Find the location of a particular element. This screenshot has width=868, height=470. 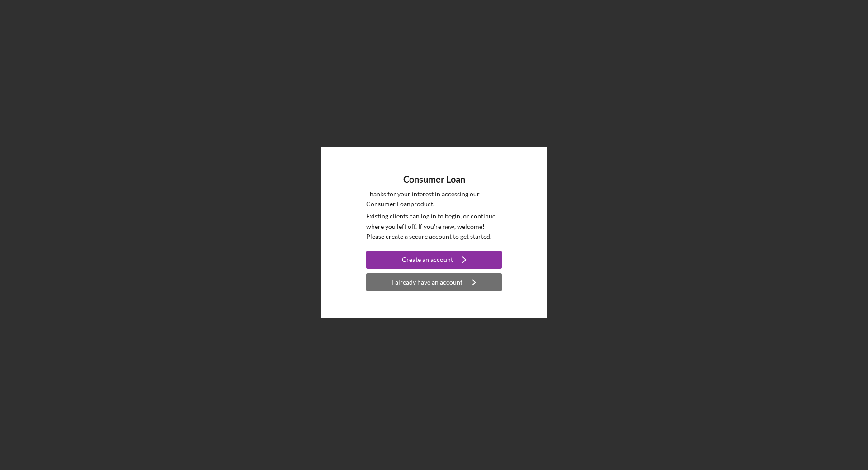

div: I already have an account is located at coordinates (428, 282).